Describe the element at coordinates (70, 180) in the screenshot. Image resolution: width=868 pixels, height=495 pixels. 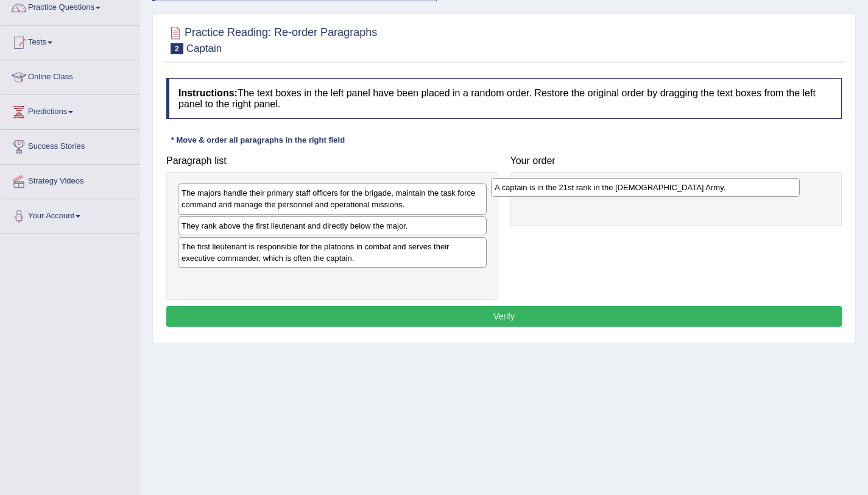
I see `a: Strategy Videos` at that location.